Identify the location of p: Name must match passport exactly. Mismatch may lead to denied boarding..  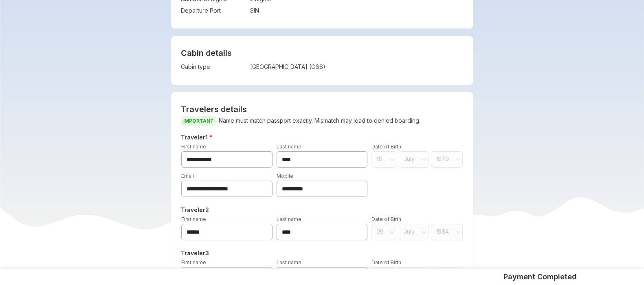
(322, 121).